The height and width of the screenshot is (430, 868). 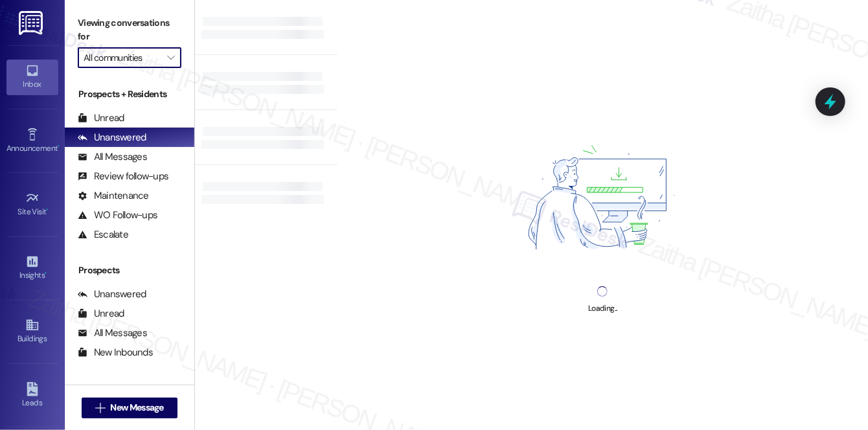 What do you see at coordinates (130, 389) in the screenshot?
I see `div: Residents` at bounding box center [130, 389].